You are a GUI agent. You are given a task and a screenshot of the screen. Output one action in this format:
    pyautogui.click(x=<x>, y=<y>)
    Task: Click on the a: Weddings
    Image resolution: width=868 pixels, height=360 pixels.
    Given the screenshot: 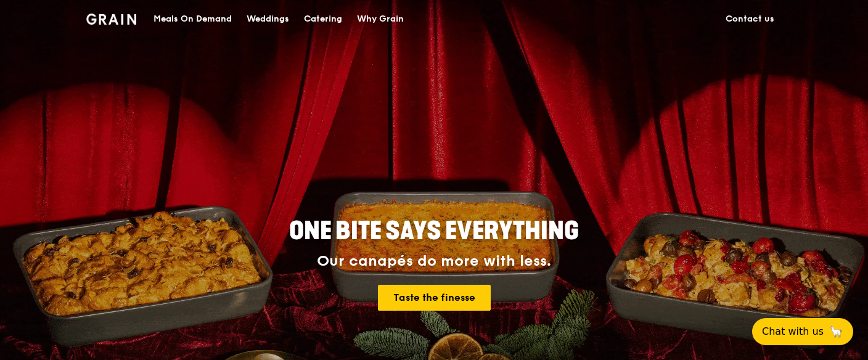 What is the action you would take?
    pyautogui.click(x=268, y=19)
    